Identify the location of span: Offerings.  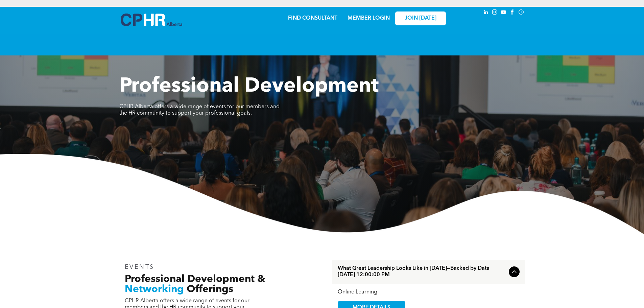
(210, 289).